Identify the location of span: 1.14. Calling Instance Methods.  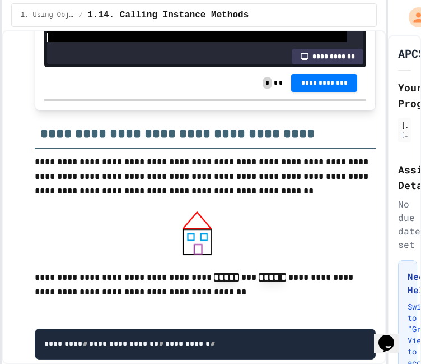
(168, 15).